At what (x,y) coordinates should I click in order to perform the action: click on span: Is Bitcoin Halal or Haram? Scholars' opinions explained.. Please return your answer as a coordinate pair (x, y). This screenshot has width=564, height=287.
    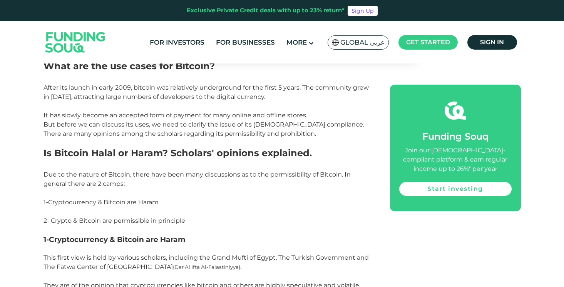
    Looking at the image, I should click on (178, 153).